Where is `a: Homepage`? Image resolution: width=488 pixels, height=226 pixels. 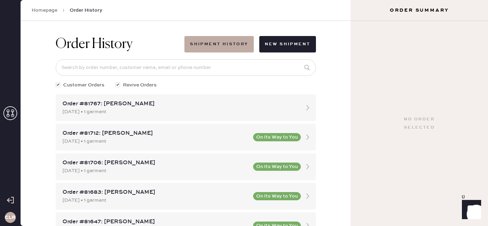
a: Homepage is located at coordinates (44, 10).